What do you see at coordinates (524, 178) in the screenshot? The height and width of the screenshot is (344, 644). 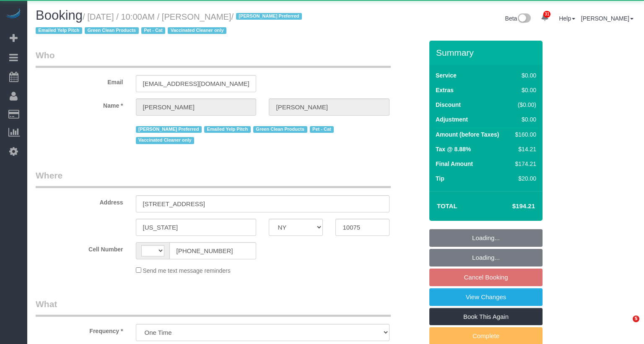 I see `div: $20.00` at bounding box center [524, 178].